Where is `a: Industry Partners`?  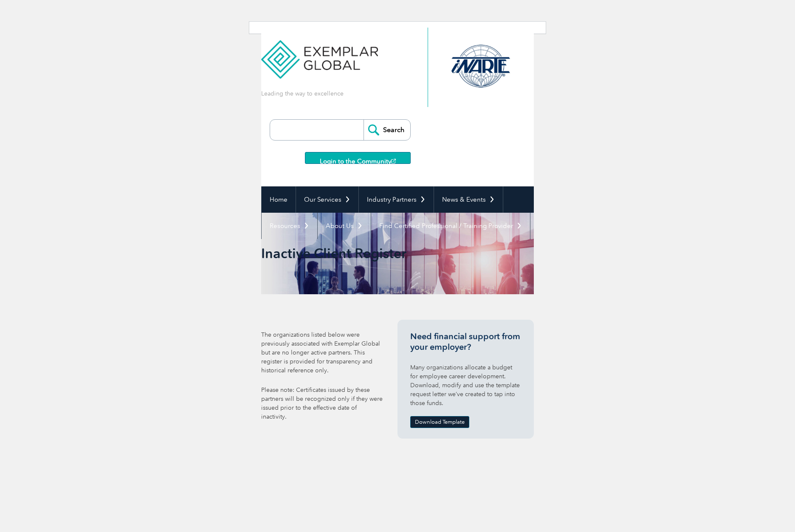 a: Industry Partners is located at coordinates (396, 200).